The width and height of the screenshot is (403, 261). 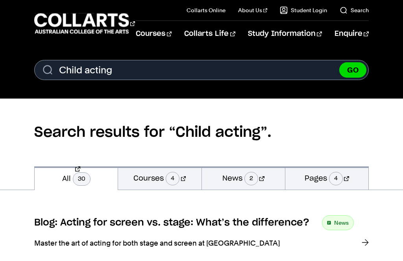 I want to click on a: Collarts Online, so click(x=206, y=10).